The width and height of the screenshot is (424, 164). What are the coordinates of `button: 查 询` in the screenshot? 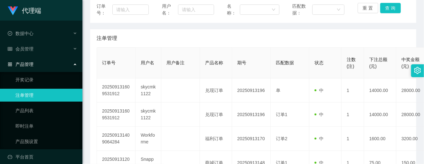 It's located at (391, 8).